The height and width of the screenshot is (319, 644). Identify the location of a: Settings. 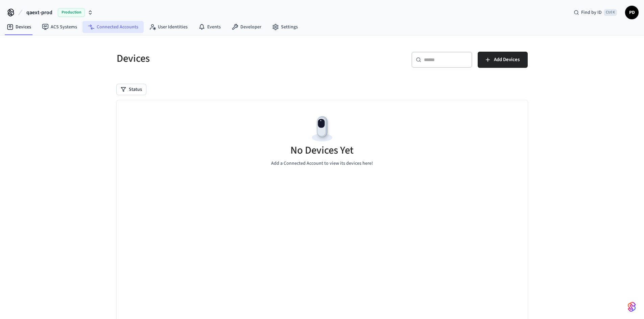
(285, 27).